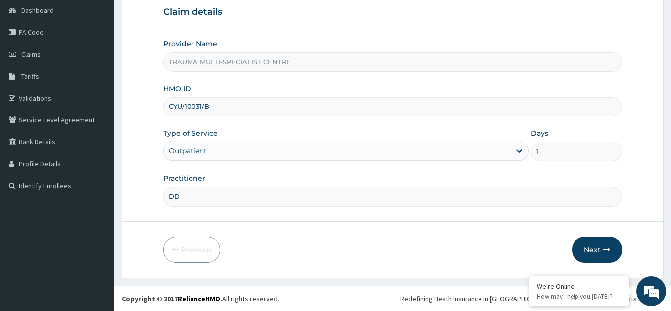 The image size is (671, 311). I want to click on span: We're online!, so click(98, 143).